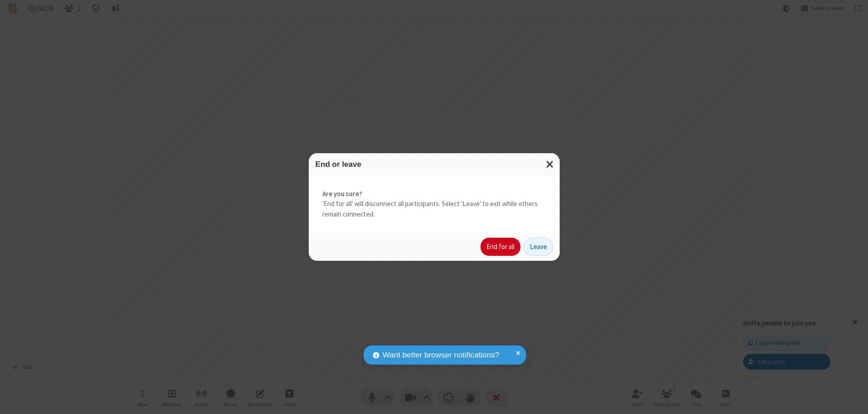 The height and width of the screenshot is (414, 868). What do you see at coordinates (538, 246) in the screenshot?
I see `button: Leave` at bounding box center [538, 246].